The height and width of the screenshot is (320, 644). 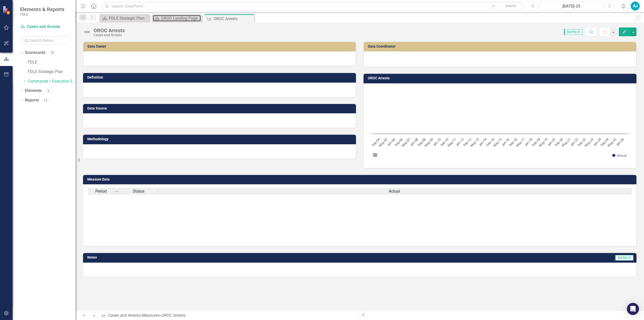 I want to click on text: May-23, so click(x=589, y=142).